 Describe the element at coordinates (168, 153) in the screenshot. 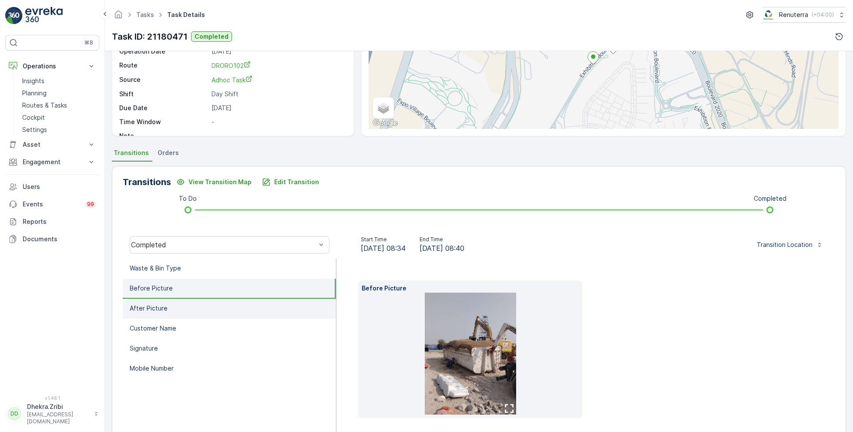

I see `span: Orders` at that location.